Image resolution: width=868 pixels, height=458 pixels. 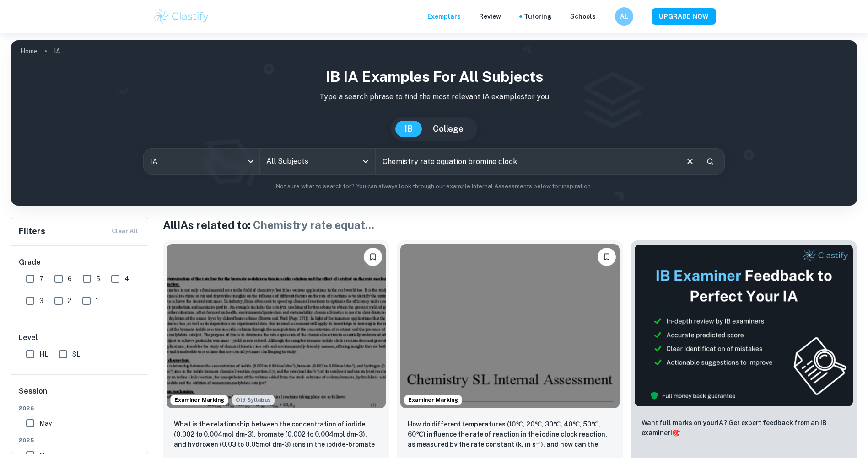 I want to click on span: Old Syllabus, so click(x=253, y=400).